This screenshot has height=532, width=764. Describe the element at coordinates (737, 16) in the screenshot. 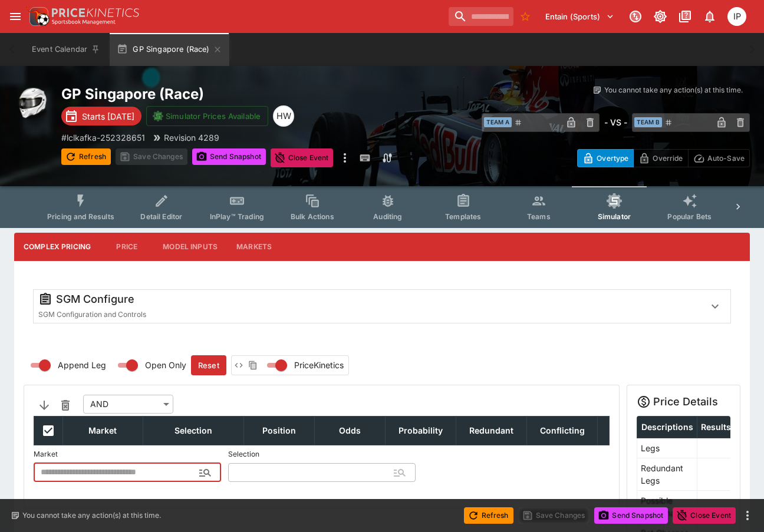

I see `div: Isaac Plummer` at that location.